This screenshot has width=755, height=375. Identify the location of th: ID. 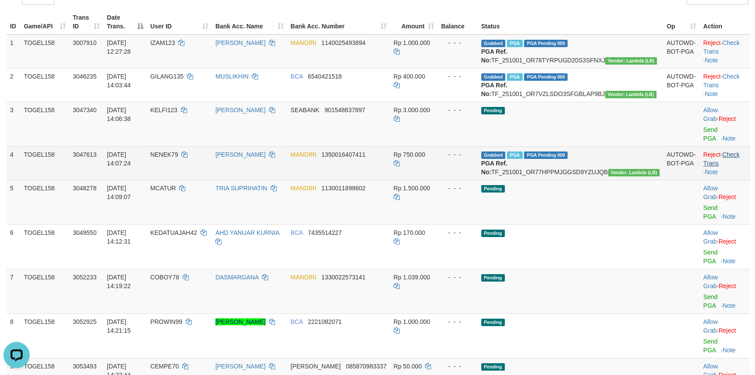
(14, 22).